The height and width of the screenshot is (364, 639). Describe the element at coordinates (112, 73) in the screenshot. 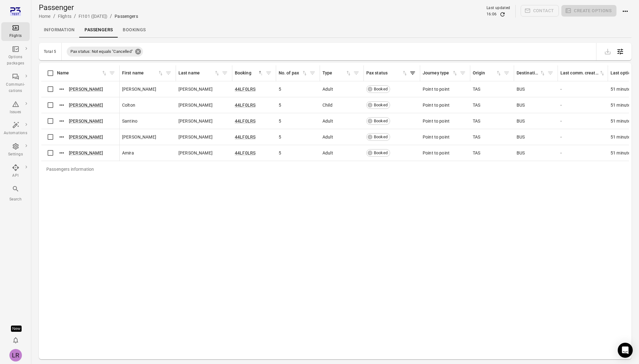

I see `button: Filter by name` at that location.